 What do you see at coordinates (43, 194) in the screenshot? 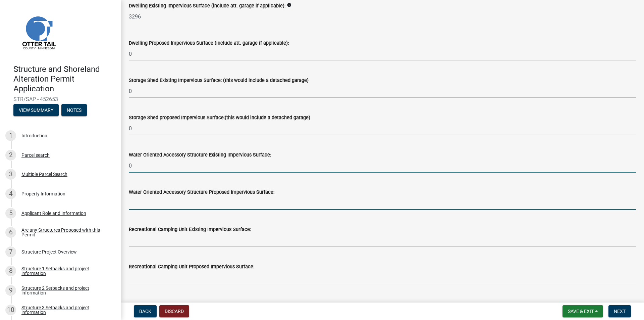
I see `div: Property Information` at bounding box center [43, 194].